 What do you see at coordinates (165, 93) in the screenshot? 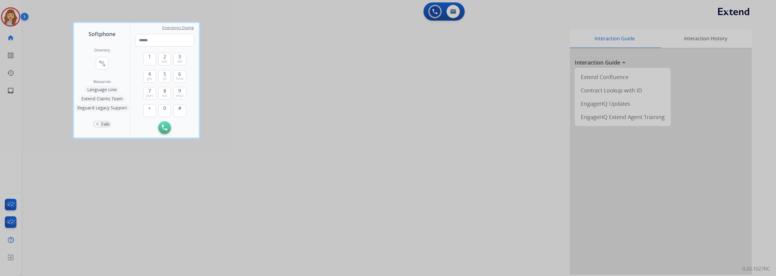
I see `button: 8tuv` at bounding box center [165, 93].